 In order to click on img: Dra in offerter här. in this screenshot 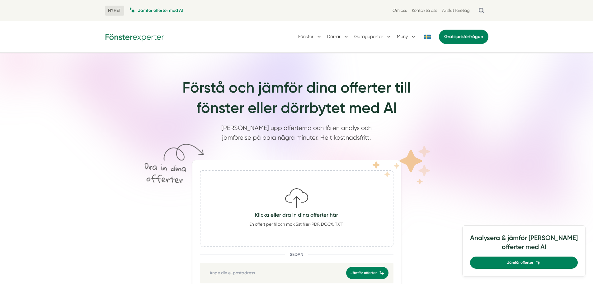, I will do `click(171, 163)`.